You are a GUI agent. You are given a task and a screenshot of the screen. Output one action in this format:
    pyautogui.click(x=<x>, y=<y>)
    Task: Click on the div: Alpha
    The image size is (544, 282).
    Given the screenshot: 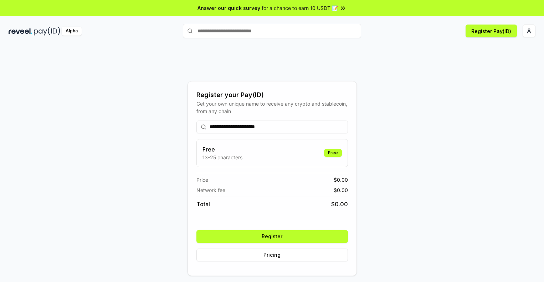 What is the action you would take?
    pyautogui.click(x=72, y=31)
    